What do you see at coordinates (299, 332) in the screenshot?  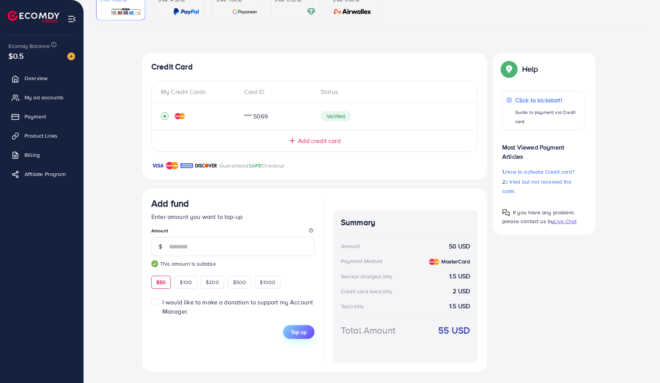 I see `button: Top up` at bounding box center [299, 332].